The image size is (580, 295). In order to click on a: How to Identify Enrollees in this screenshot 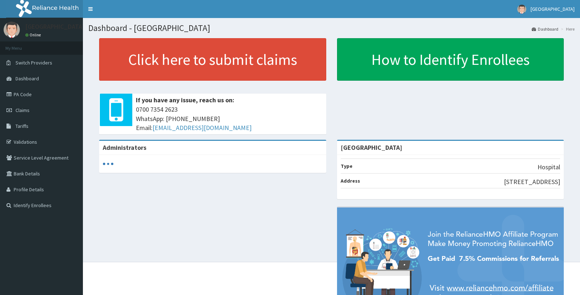, I will do `click(451, 59)`.